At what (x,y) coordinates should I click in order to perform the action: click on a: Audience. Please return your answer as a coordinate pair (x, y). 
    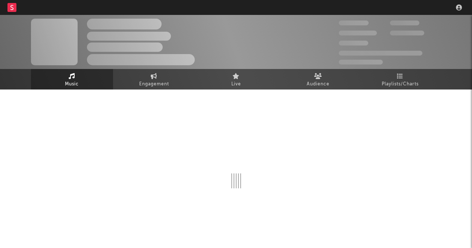
    Looking at the image, I should click on (319, 79).